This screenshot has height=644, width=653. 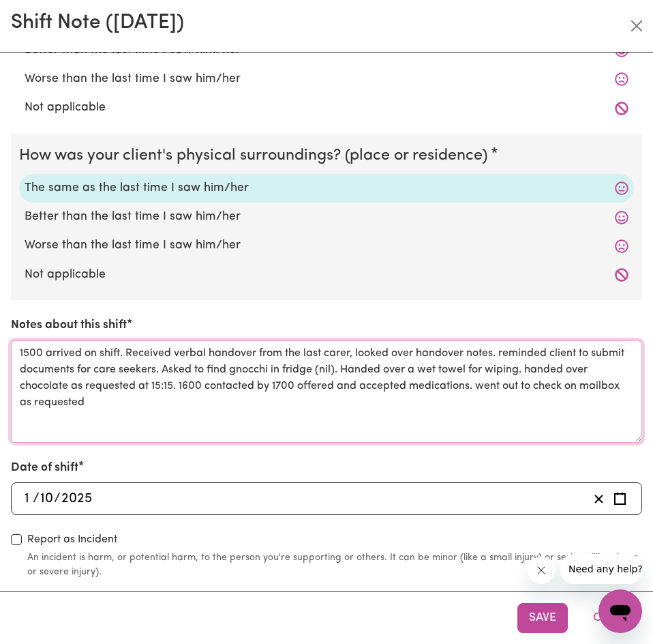 What do you see at coordinates (326, 188) in the screenshot?
I see `label: The same as the last time I saw him/her` at bounding box center [326, 188].